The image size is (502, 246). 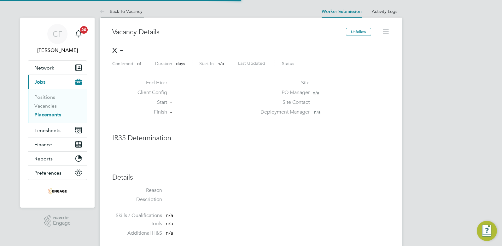 What do you see at coordinates (62, 218) in the screenshot?
I see `span: Powered by` at bounding box center [62, 218].